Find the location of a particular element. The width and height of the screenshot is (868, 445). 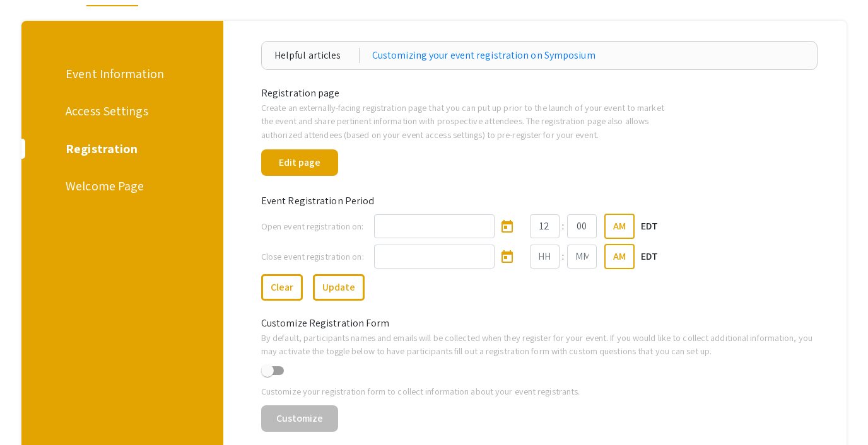

p: Customize your registration form to collect information about your event registrants. is located at coordinates (539, 391).